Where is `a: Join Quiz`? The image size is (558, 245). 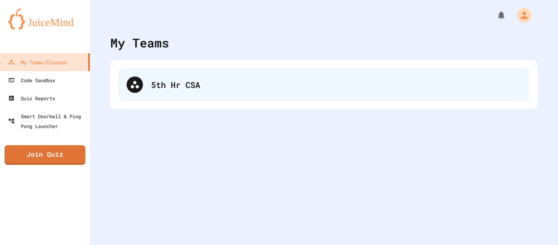
a: Join Quiz is located at coordinates (45, 155).